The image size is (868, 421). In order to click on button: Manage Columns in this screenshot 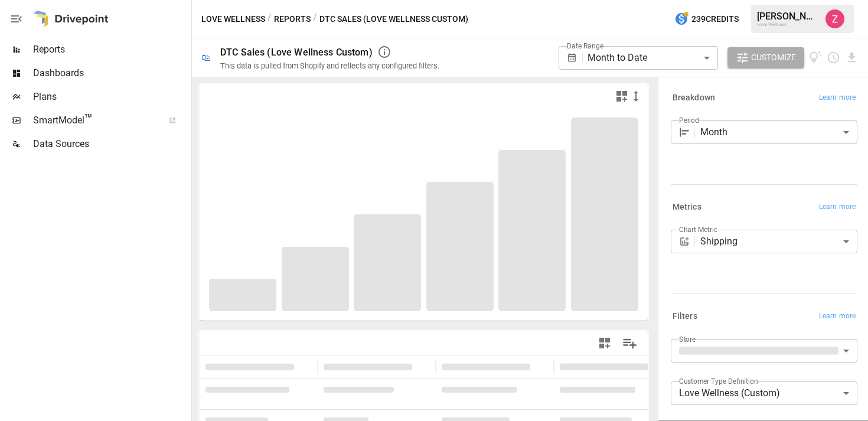, I will do `click(630, 343)`.